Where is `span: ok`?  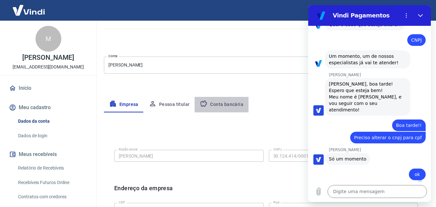
span: ok is located at coordinates (109, 169).